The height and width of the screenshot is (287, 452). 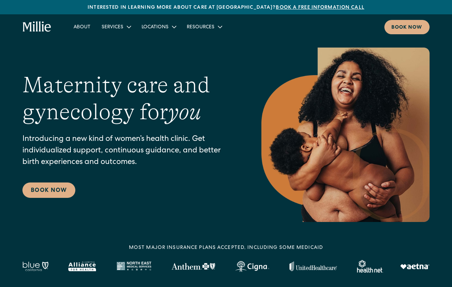 What do you see at coordinates (252, 267) in the screenshot?
I see `img: Cigna logo` at bounding box center [252, 267].